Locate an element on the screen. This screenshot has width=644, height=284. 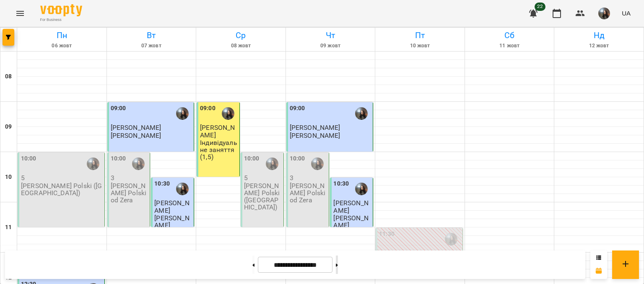
h6: 10 жовт is located at coordinates (420, 45).